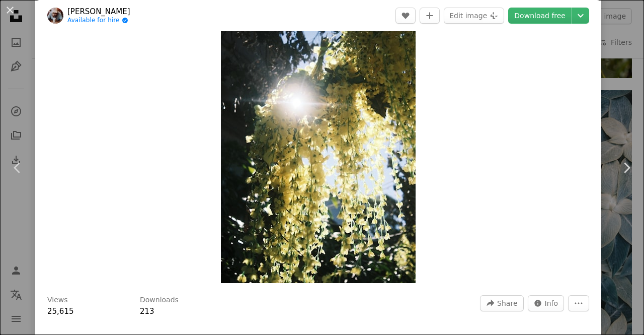  What do you see at coordinates (540, 16) in the screenshot?
I see `a: Download free` at bounding box center [540, 16].